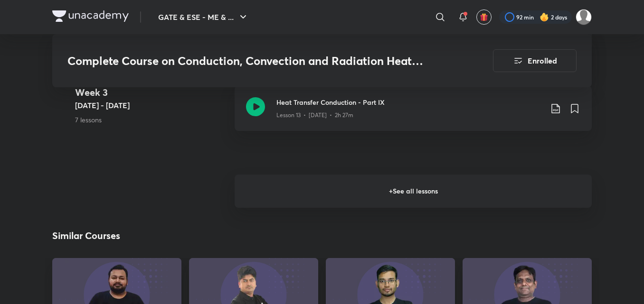  What do you see at coordinates (535, 61) in the screenshot?
I see `button: Enrolled` at bounding box center [535, 61].